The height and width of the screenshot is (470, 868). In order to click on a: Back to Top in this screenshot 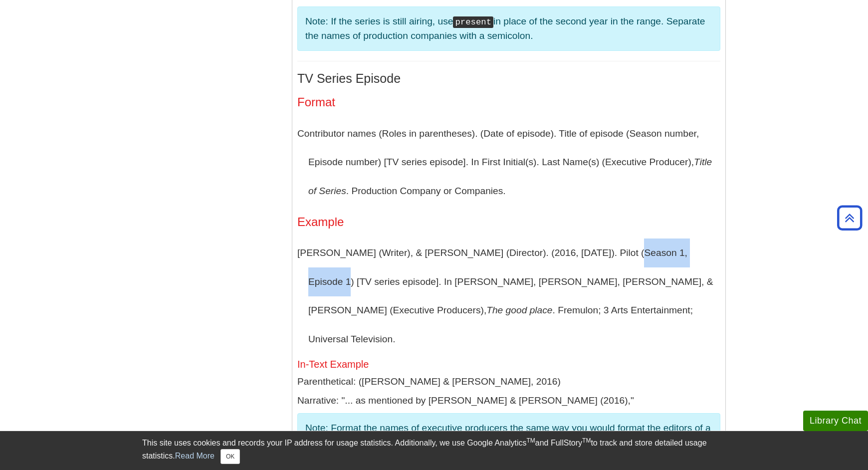, I will do `click(850, 218)`.